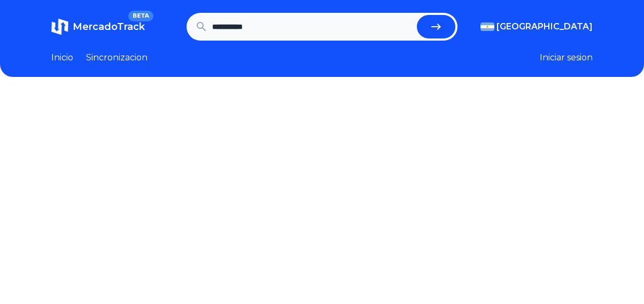 Image resolution: width=644 pixels, height=304 pixels. I want to click on span: MercadoTrack, so click(109, 26).